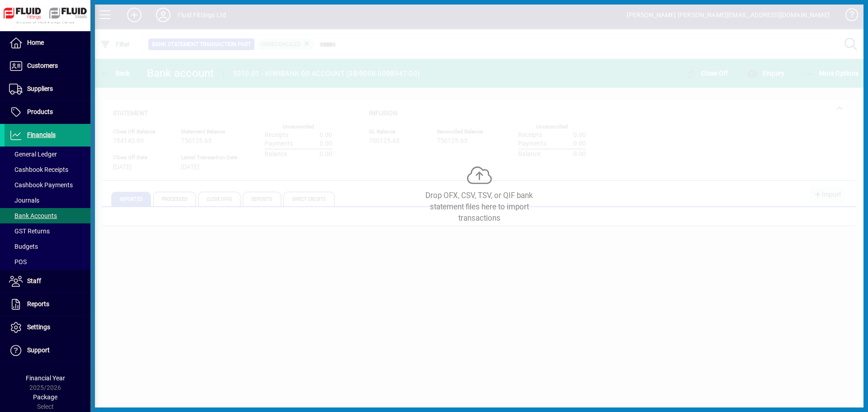 This screenshot has width=868, height=412. Describe the element at coordinates (29, 231) in the screenshot. I see `span: GST Returns` at that location.